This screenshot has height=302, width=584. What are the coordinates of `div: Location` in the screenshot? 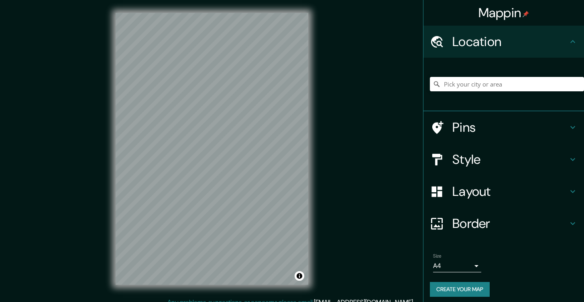 It's located at (503, 42).